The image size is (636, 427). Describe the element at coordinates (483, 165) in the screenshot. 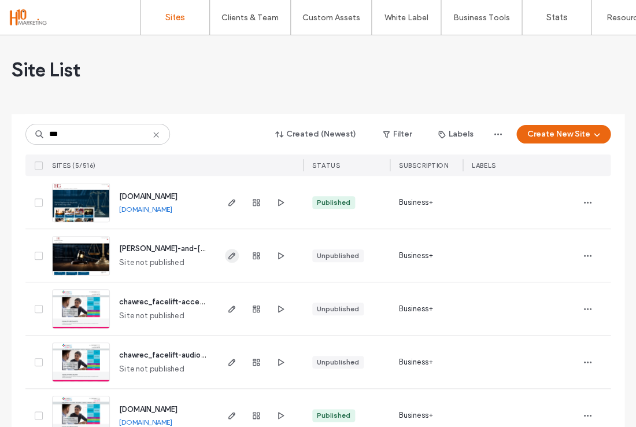

I see `span: LABELS` at that location.